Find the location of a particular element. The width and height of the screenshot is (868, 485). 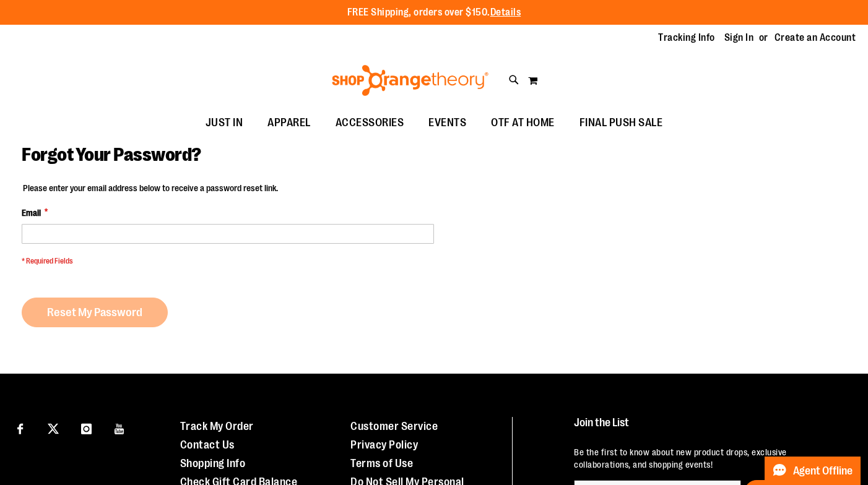

p: FREE Shipping, orders over $150. is located at coordinates (434, 12).